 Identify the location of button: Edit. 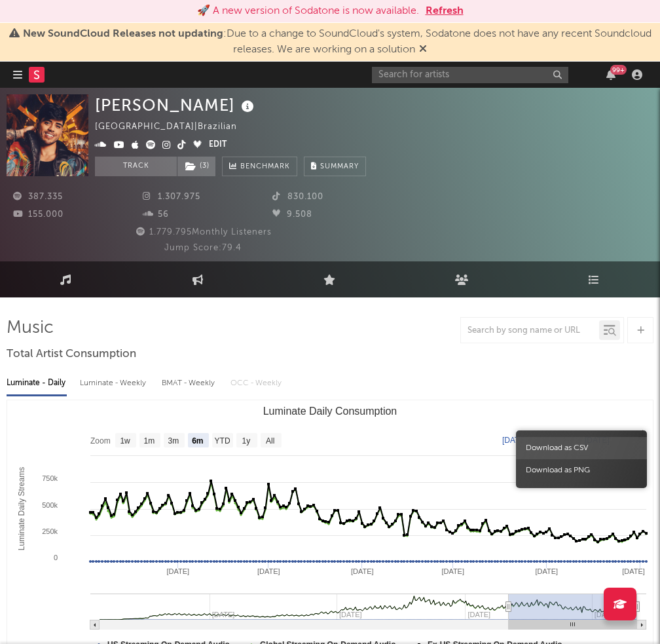
(217, 145).